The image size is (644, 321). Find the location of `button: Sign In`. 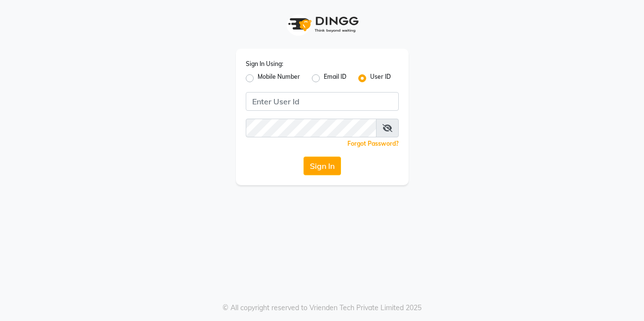

button: Sign In is located at coordinates (322, 166).